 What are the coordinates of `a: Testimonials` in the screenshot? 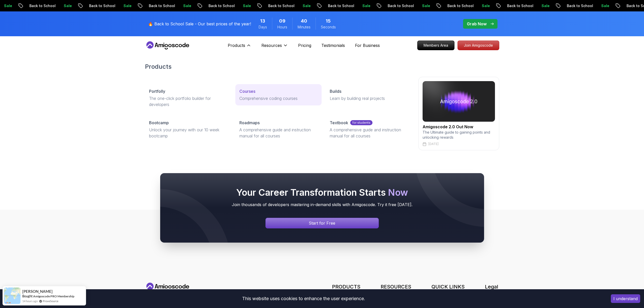 It's located at (333, 45).